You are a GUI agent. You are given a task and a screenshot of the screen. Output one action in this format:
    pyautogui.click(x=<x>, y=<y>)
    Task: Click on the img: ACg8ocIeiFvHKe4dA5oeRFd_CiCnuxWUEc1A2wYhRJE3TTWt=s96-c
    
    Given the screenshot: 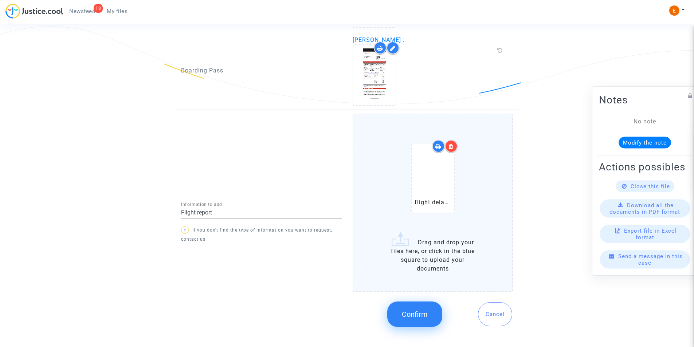 What is the action you would take?
    pyautogui.click(x=674, y=11)
    